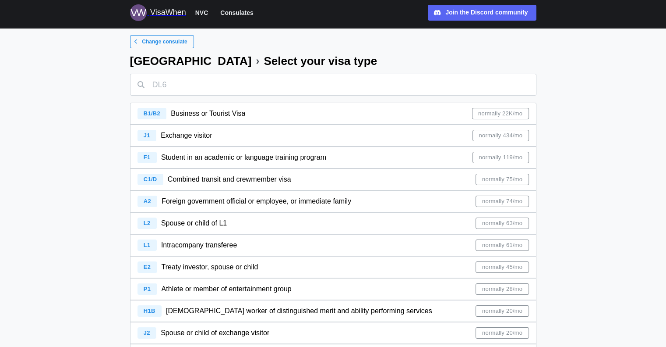  Describe the element at coordinates (168, 13) in the screenshot. I see `div: VisaWhen` at that location.